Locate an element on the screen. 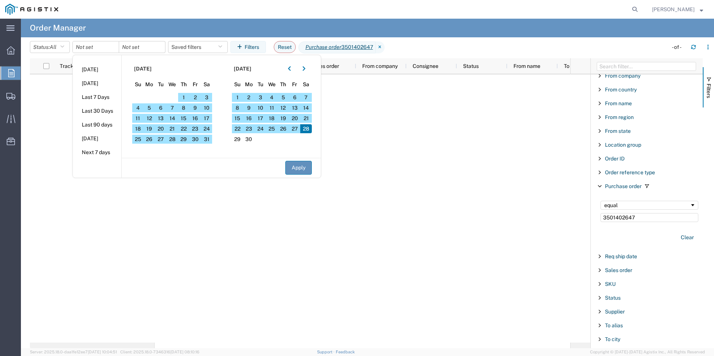  span: 26 is located at coordinates (149, 139).